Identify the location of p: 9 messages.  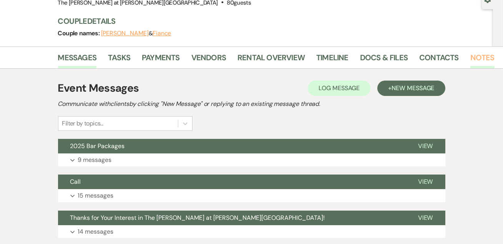
(95, 160).